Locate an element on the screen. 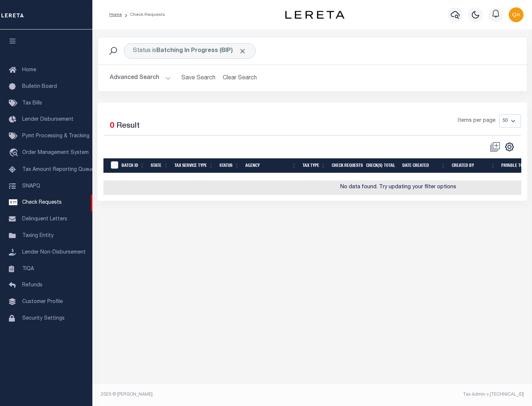 This screenshot has height=406, width=532. th: Date Created: activate to sort column ascending is located at coordinates (424, 166).